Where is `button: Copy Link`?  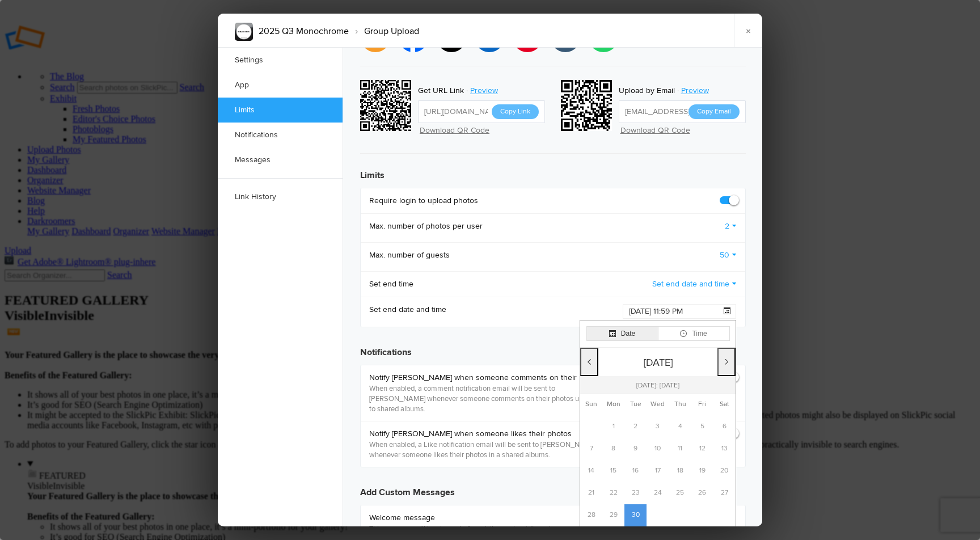
button: Copy Link is located at coordinates (515, 112).